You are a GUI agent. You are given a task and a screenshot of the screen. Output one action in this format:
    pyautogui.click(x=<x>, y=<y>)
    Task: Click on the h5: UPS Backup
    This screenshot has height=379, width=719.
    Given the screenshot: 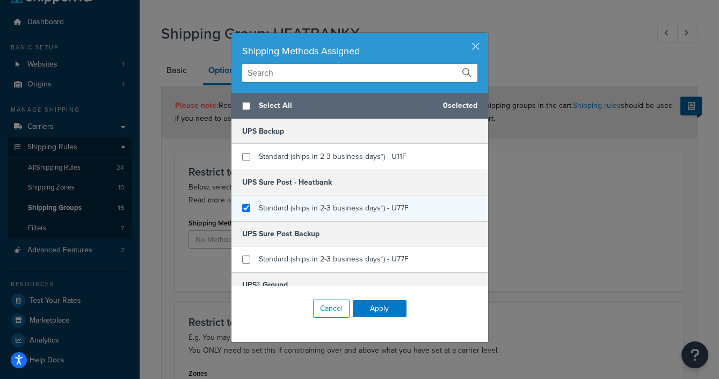 What is the action you would take?
    pyautogui.click(x=360, y=132)
    